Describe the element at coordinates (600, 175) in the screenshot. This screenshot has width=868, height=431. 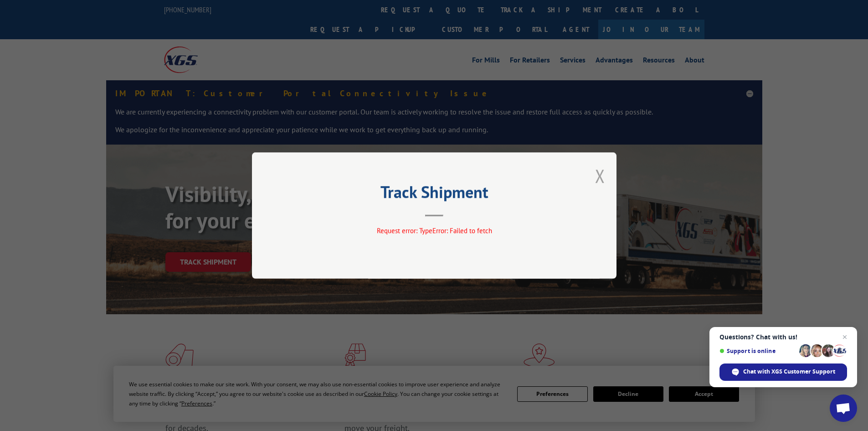
I see `button: Close modal` at that location.